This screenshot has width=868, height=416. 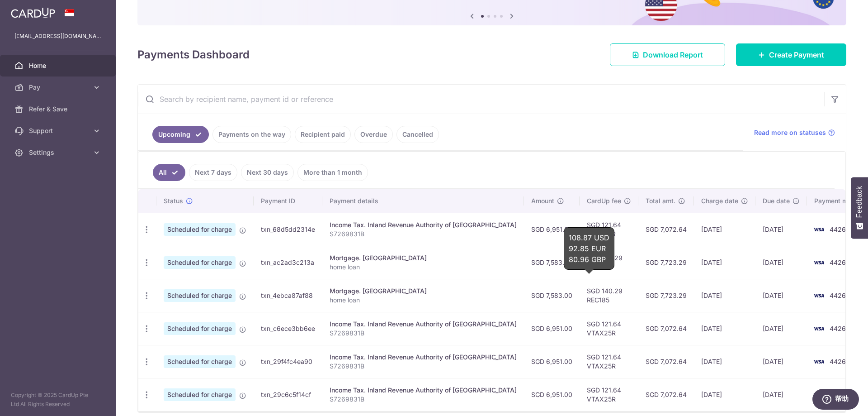 I want to click on div: 108.87 USD 92.85 EUR 80.96 GBP, so click(x=589, y=249).